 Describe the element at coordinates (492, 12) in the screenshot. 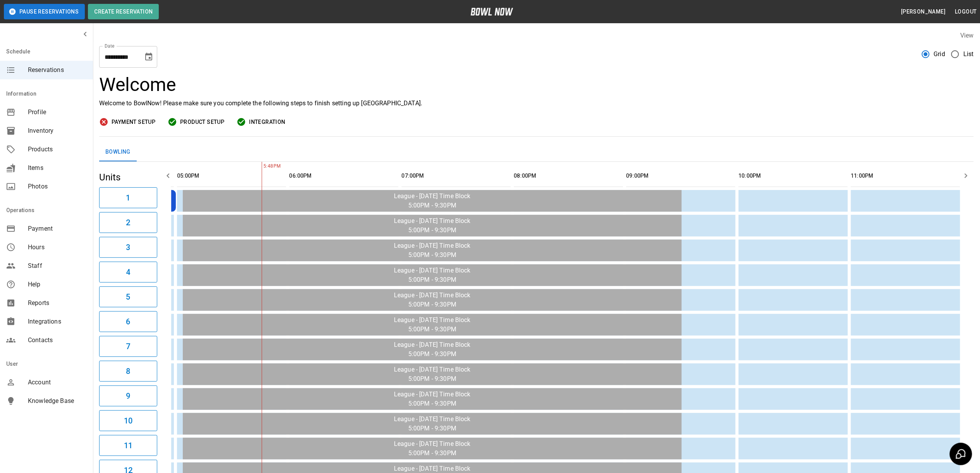

I see `img: logo` at that location.